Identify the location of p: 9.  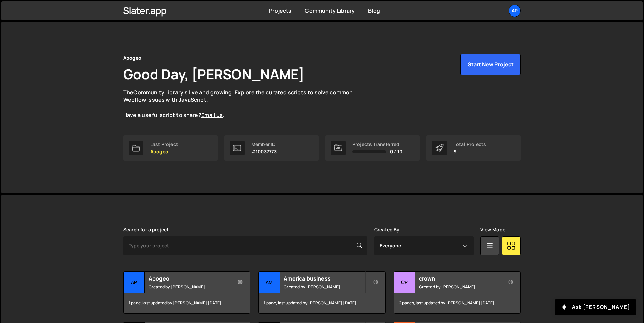
(470, 152).